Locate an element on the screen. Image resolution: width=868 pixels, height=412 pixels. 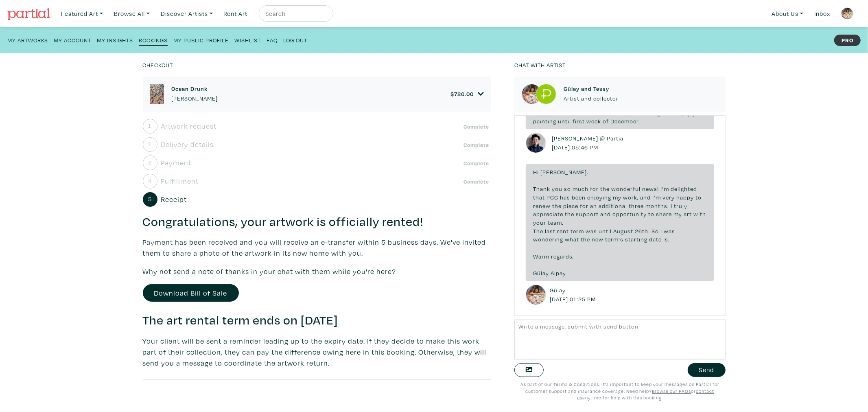
small: My Account is located at coordinates (73, 40).